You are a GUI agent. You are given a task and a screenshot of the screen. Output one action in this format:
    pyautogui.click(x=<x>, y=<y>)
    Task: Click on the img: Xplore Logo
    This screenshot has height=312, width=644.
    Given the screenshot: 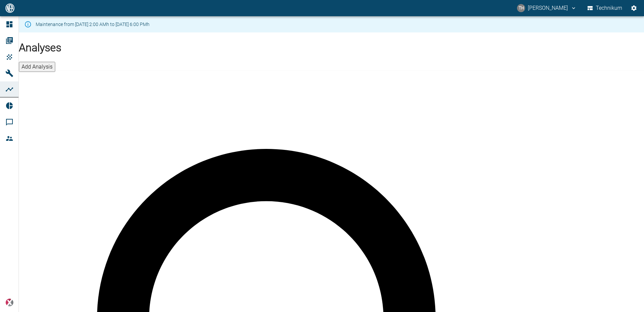 What is the action you would take?
    pyautogui.click(x=9, y=303)
    